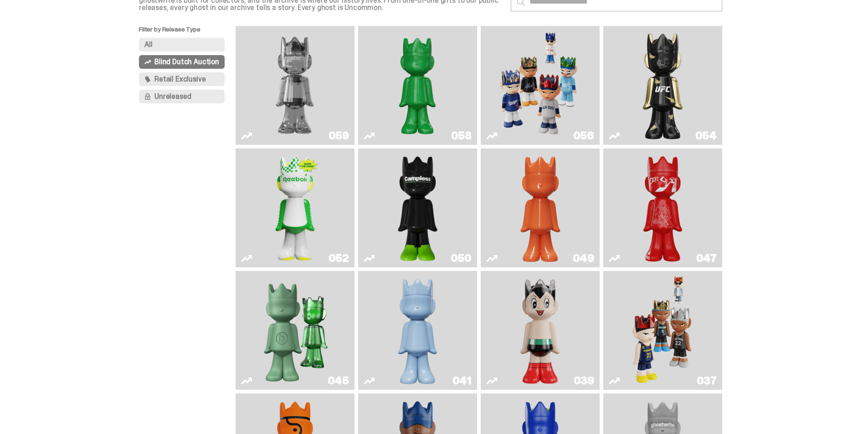 This screenshot has height=434, width=868. Describe the element at coordinates (541, 330) in the screenshot. I see `img: Astro Boy` at that location.